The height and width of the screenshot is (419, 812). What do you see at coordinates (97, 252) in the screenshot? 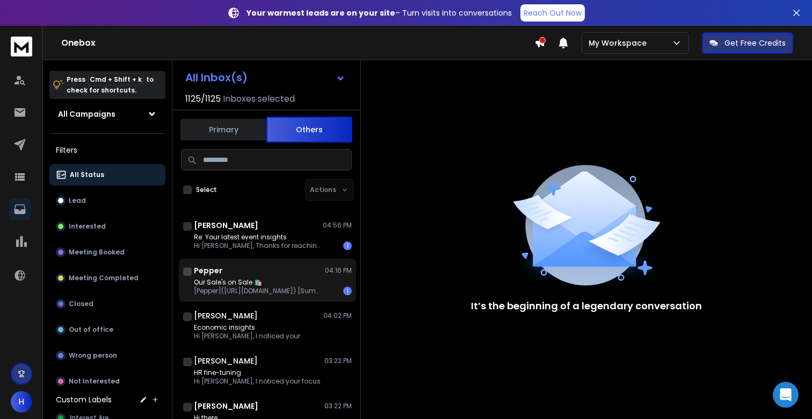
I see `p: Meeting Booked` at bounding box center [97, 252].